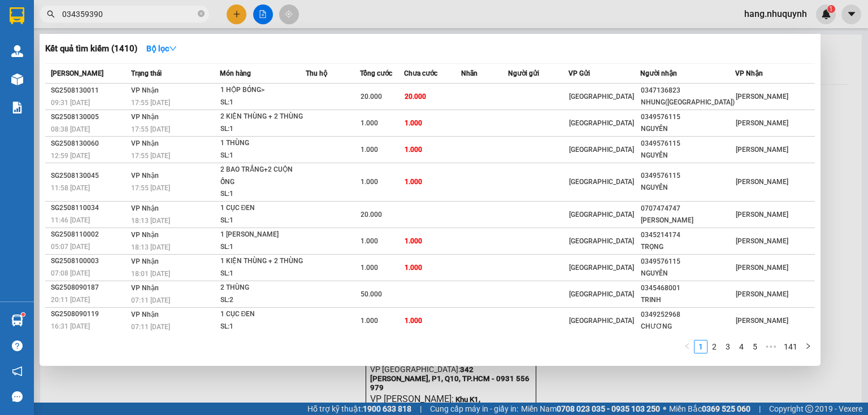 This screenshot has width=868, height=415. Describe the element at coordinates (89, 208) in the screenshot. I see `div: SG2508110034` at that location.